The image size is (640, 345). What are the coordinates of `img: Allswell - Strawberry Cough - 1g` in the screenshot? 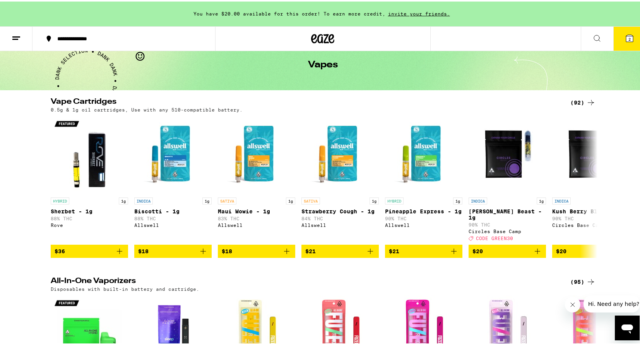 It's located at (340, 153).